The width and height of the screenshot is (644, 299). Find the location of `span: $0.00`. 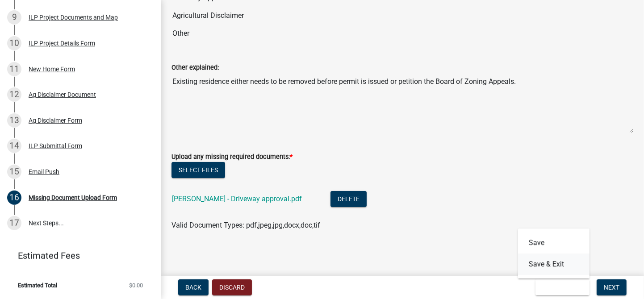

span: $0.00 is located at coordinates (136, 285).